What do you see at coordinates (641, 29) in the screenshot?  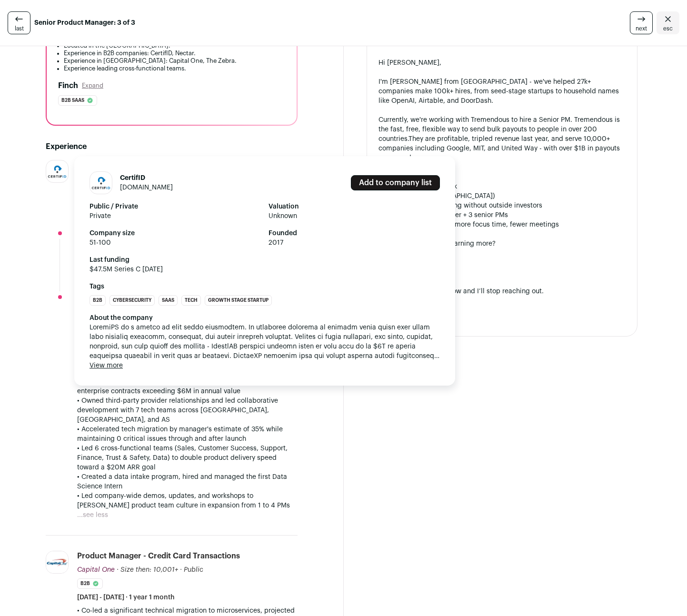 I see `span: next` at bounding box center [641, 29].